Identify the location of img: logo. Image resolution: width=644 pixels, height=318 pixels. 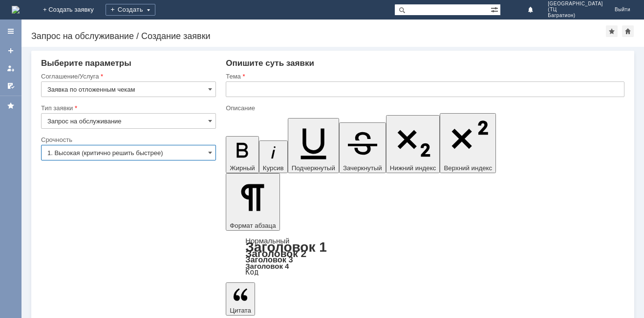
(15, 10).